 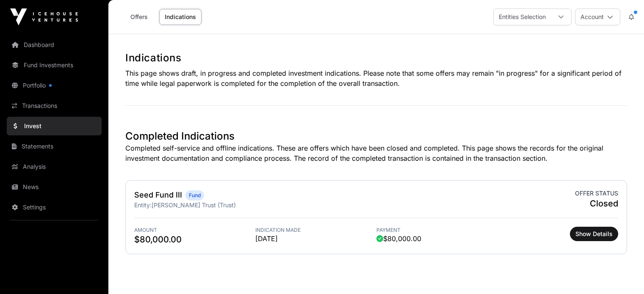 What do you see at coordinates (54, 146) in the screenshot?
I see `a: Statements` at bounding box center [54, 146].